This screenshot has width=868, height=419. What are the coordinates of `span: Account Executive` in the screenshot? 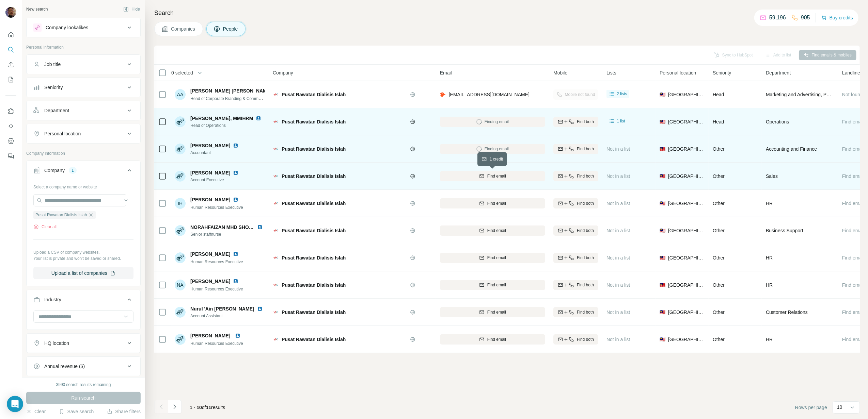 It's located at (216, 180).